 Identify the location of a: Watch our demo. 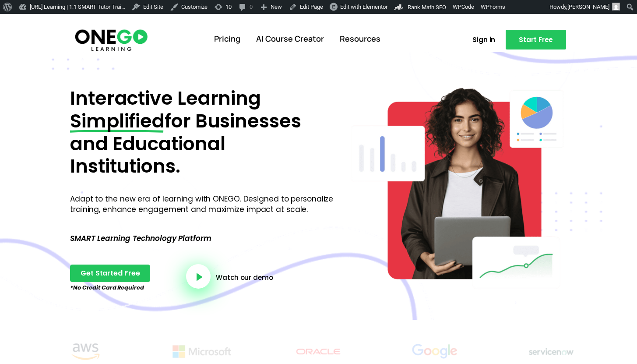
(244, 277).